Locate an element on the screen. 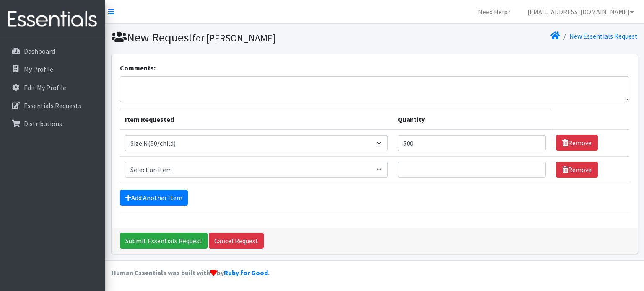 Image resolution: width=644 pixels, height=291 pixels. a: Edit My Profile is located at coordinates (53, 87).